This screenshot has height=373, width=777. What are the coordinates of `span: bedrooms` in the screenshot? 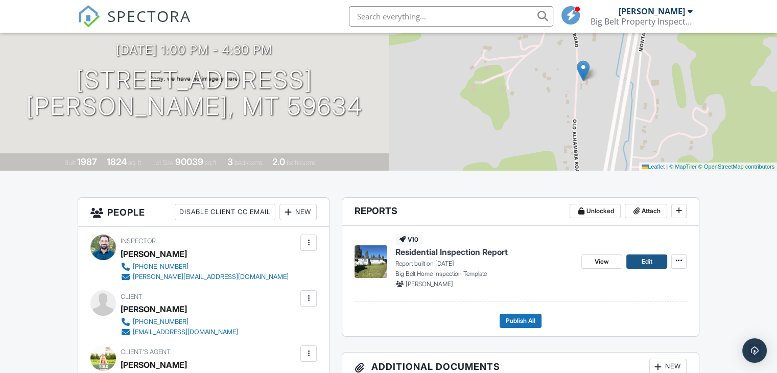 It's located at (248, 162).